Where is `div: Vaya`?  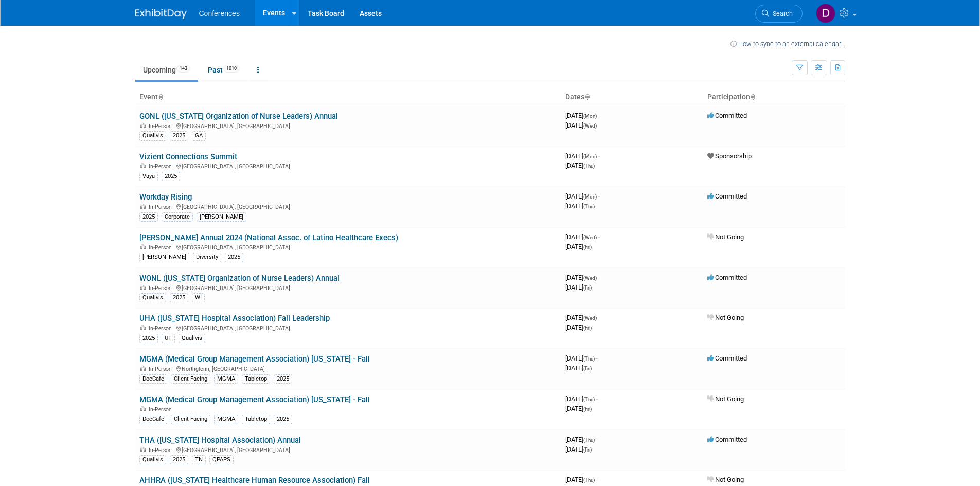 div: Vaya is located at coordinates (149, 176).